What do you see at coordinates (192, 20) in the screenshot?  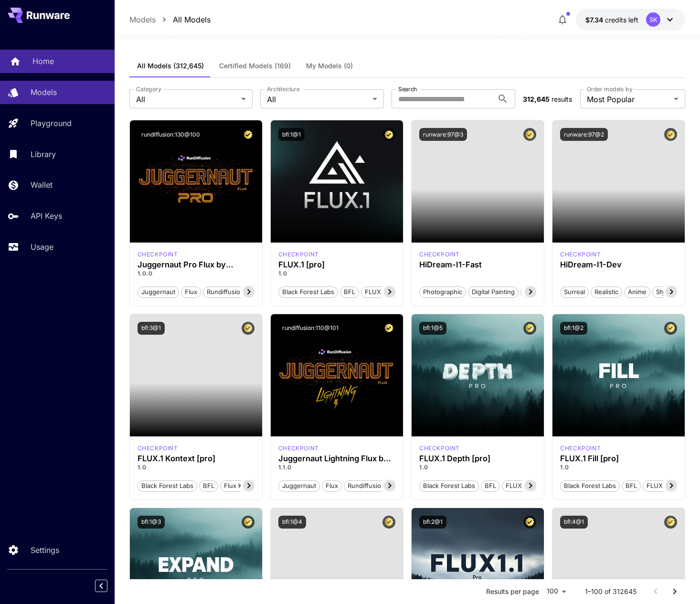 I see `a: All Models` at bounding box center [192, 20].